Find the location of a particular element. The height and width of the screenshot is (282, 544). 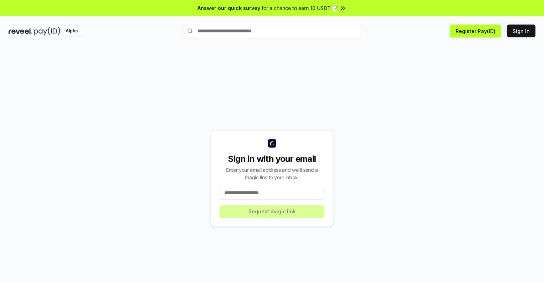

div: Alpha is located at coordinates (72, 31).